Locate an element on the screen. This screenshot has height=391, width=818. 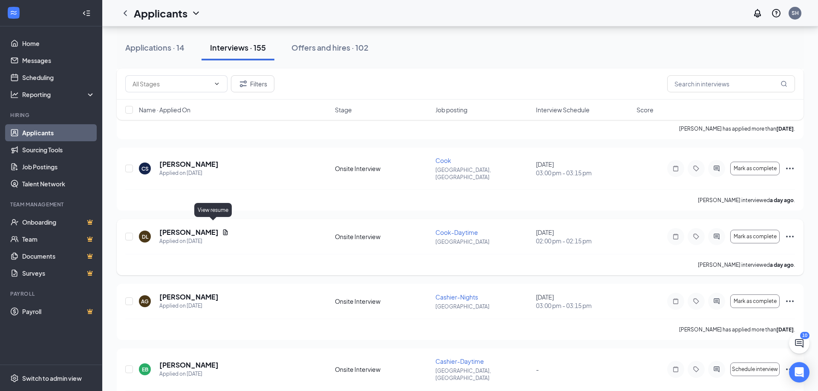
svg: Document is located at coordinates (225, 233).